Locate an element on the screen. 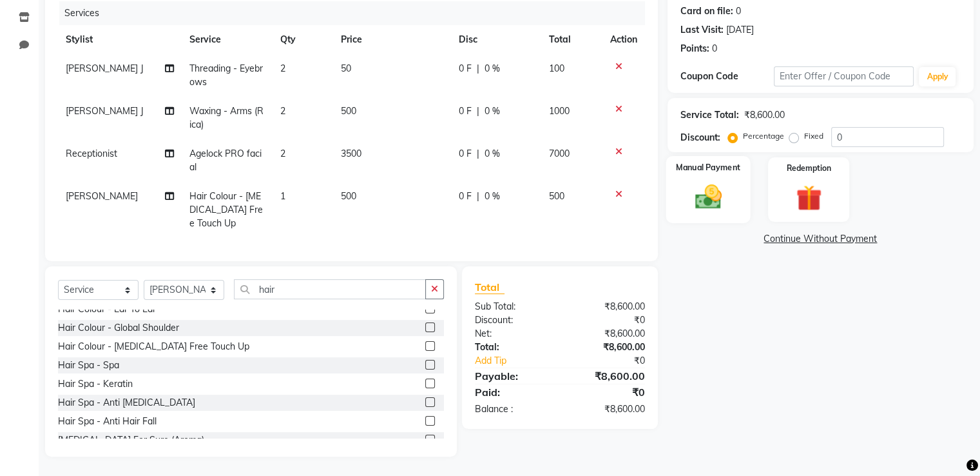 This screenshot has width=980, height=476. th: Total is located at coordinates (572, 40).